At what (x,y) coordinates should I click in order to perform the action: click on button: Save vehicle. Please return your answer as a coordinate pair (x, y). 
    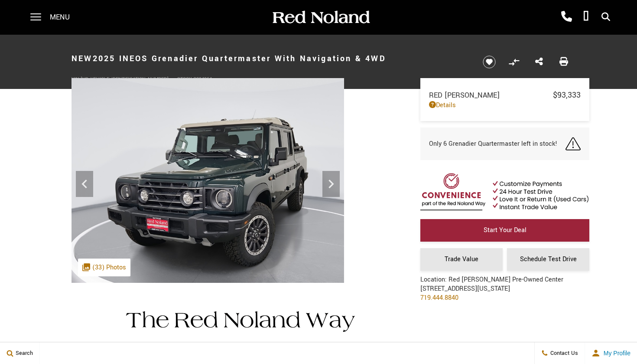
    Looking at the image, I should click on (489, 62).